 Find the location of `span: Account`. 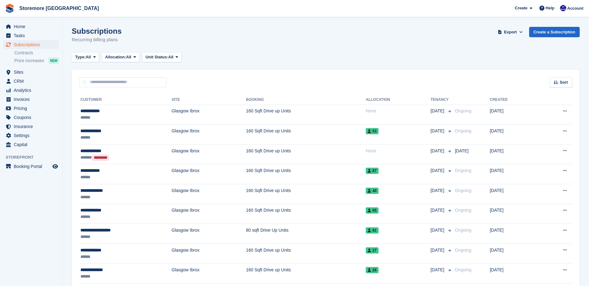

span: Account is located at coordinates (575, 8).